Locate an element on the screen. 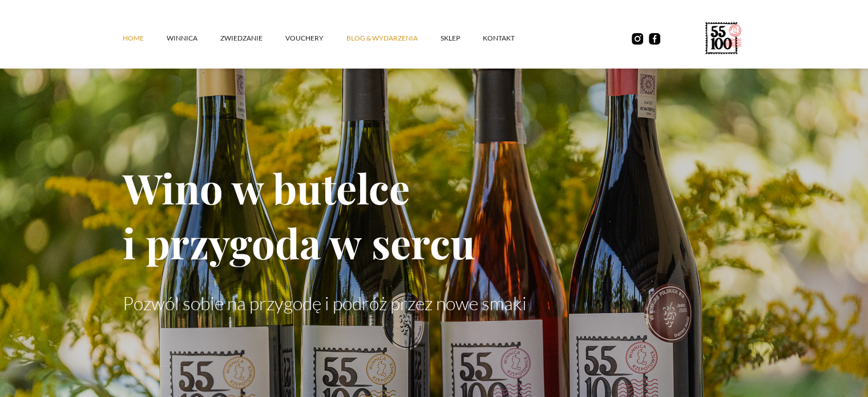 The image size is (868, 397). p: Pozwól sobie na przygodę i podróż przez nowe smaki is located at coordinates (434, 303).